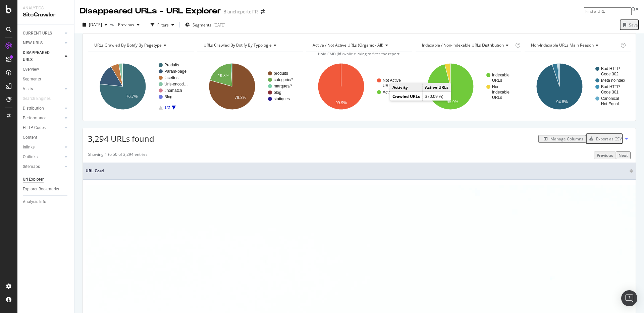 This screenshot has height=313, width=644. Describe the element at coordinates (46, 179) in the screenshot. I see `a: Url Explorer` at that location.